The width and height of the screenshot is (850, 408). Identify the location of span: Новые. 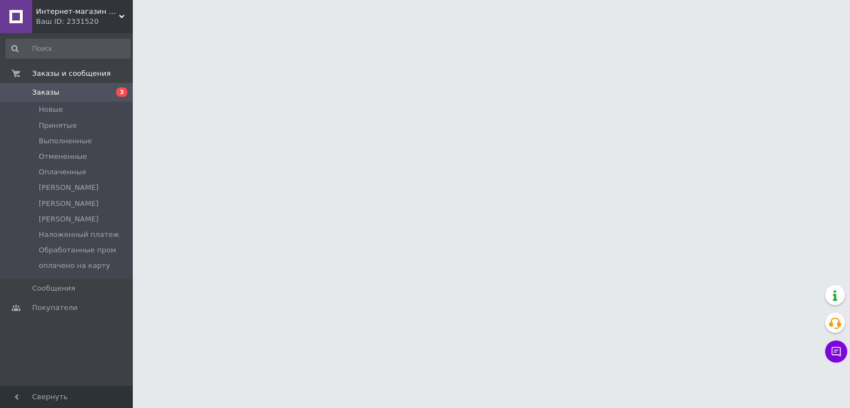
(51, 110).